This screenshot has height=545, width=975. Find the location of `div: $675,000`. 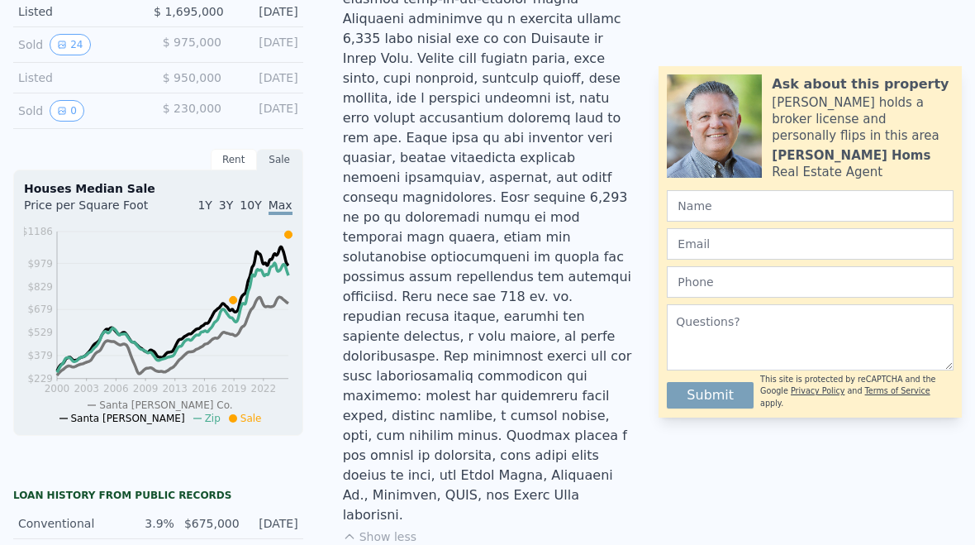

div: $675,000 is located at coordinates (212, 523).